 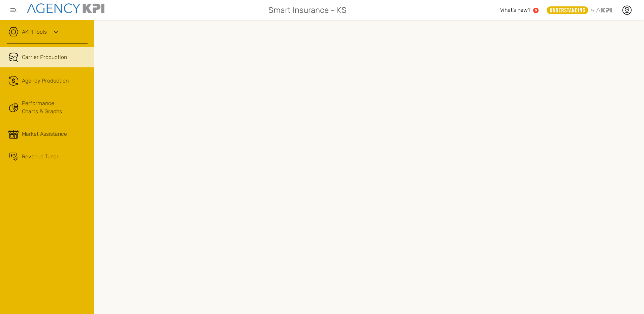 What do you see at coordinates (44, 57) in the screenshot?
I see `span: Carrier Production` at bounding box center [44, 57].